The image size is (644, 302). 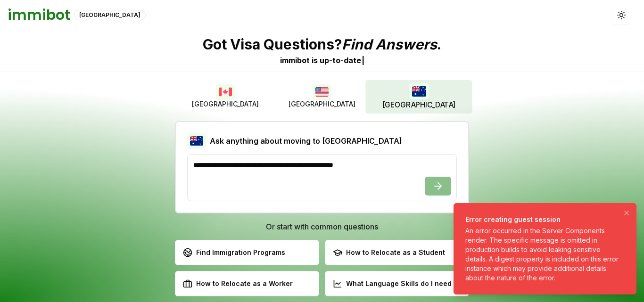 I want to click on img: USA flag, so click(x=322, y=92).